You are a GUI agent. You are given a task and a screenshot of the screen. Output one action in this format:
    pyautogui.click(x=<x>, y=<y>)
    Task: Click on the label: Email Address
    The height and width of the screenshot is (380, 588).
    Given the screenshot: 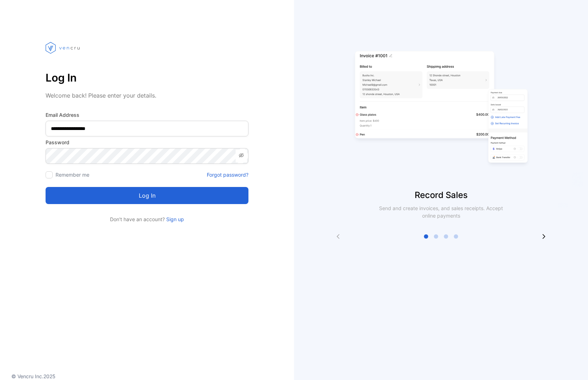 What is the action you would take?
    pyautogui.click(x=147, y=115)
    